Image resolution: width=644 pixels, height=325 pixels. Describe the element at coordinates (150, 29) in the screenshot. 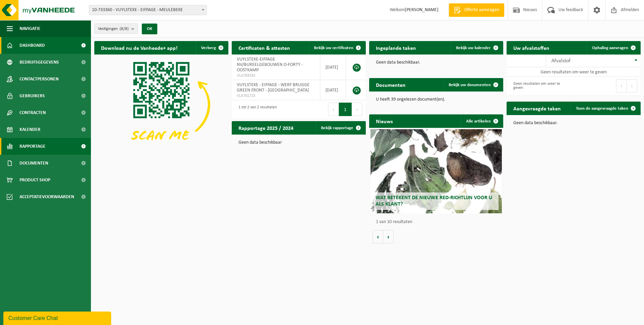

I see `button: OK` at that location.